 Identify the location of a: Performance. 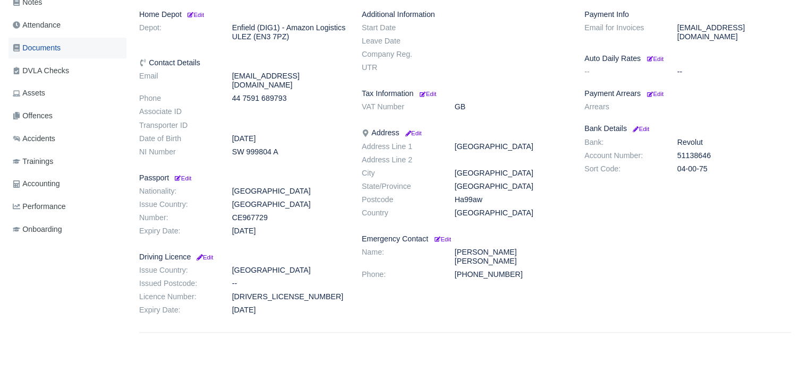
(67, 207).